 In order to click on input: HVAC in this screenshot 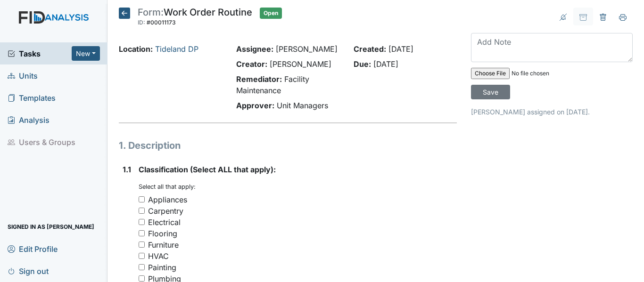, I will do `click(142, 255)`.